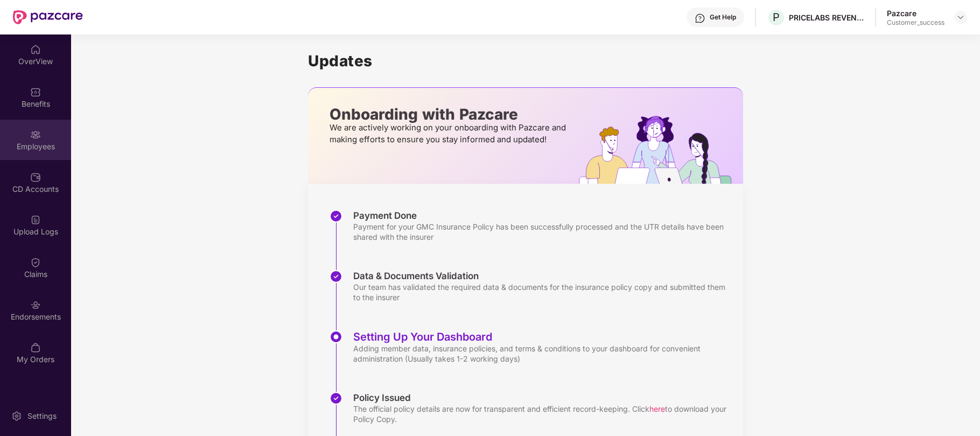 The width and height of the screenshot is (980, 436). What do you see at coordinates (336, 337) in the screenshot?
I see `img: svg+xml;base64,PHN2ZyBpZD0iU3RlcC1BY3RpdmUtMzJ4MzIiIHhtbG5zPSJodHRwOi8vd3d3LnczLm9yZy8yMDAwL3N2Zy...` at bounding box center [336, 337].